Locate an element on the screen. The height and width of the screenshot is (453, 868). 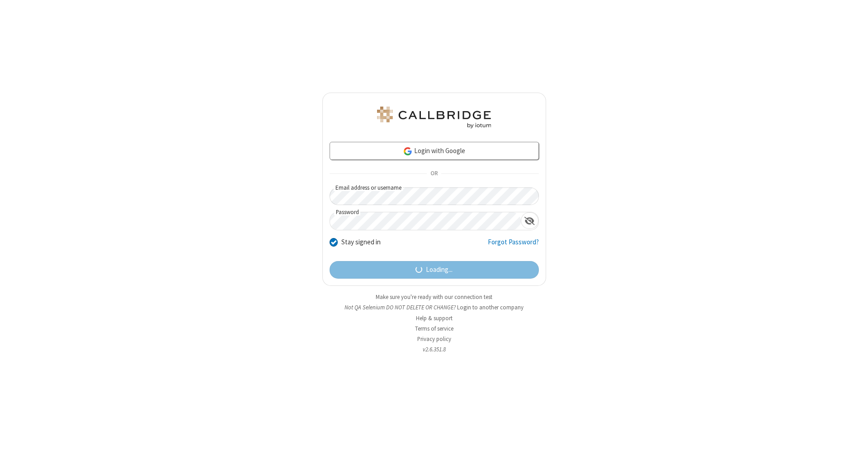
button: Loading... is located at coordinates (434, 270).